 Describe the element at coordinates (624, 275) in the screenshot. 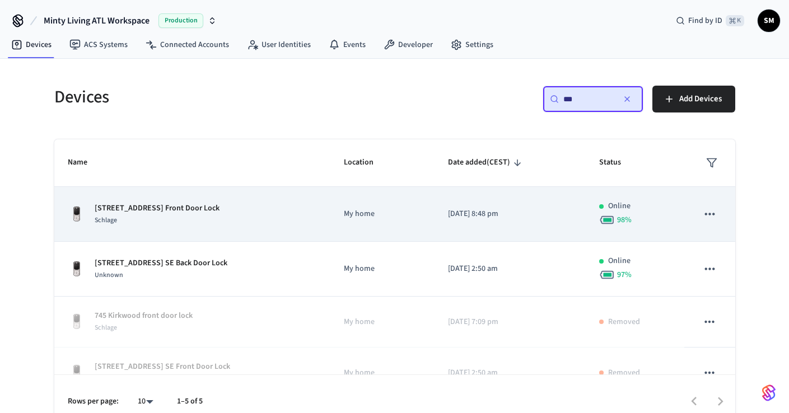

I see `span: 97 %` at that location.